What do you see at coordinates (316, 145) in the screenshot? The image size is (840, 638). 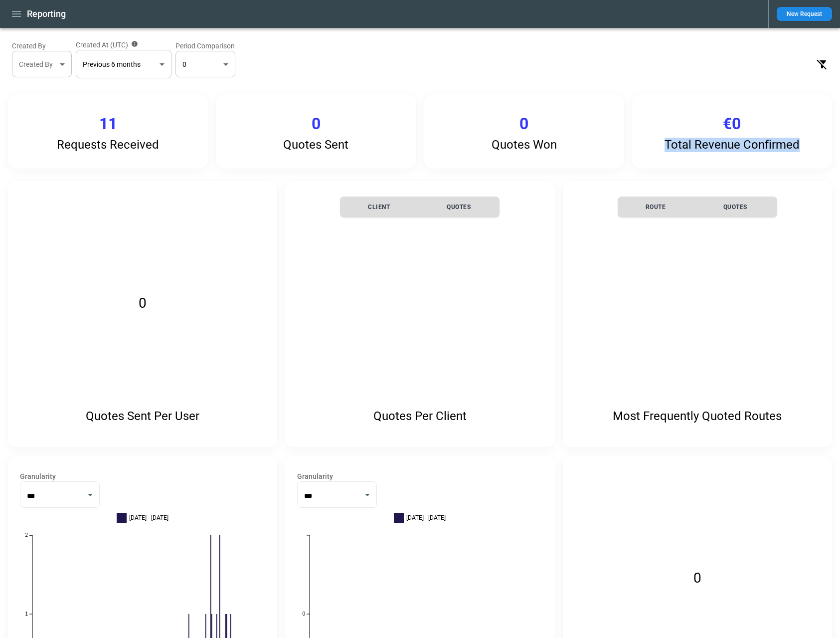 I see `p: Quotes Sent` at bounding box center [316, 145].